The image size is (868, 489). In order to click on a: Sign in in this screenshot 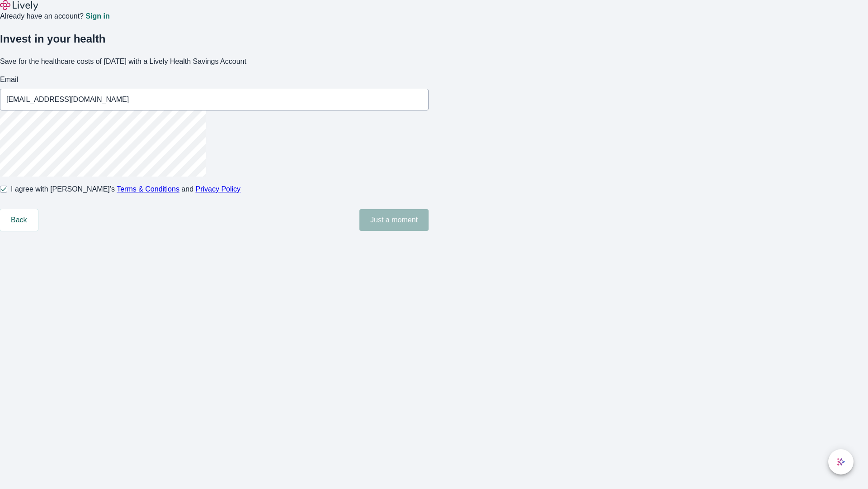, I will do `click(97, 17)`.